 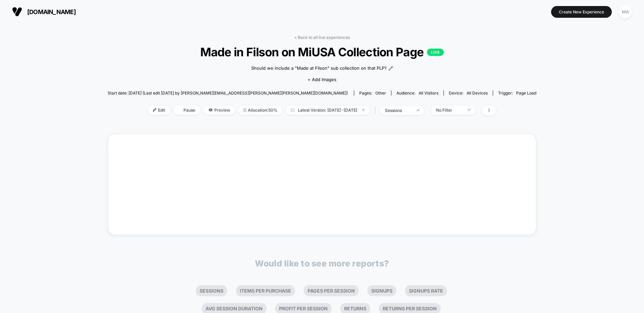 What do you see at coordinates (426, 291) in the screenshot?
I see `li: Signups Rate` at bounding box center [426, 291].